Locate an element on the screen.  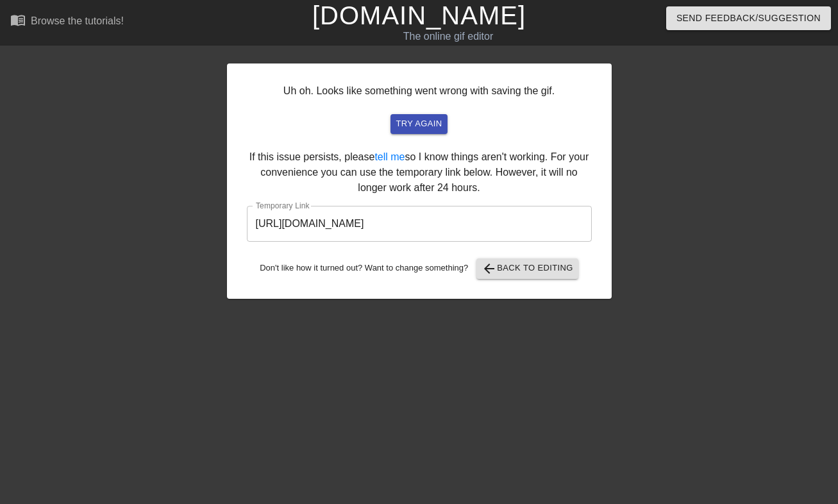
span: Back to Editing is located at coordinates (528, 269).